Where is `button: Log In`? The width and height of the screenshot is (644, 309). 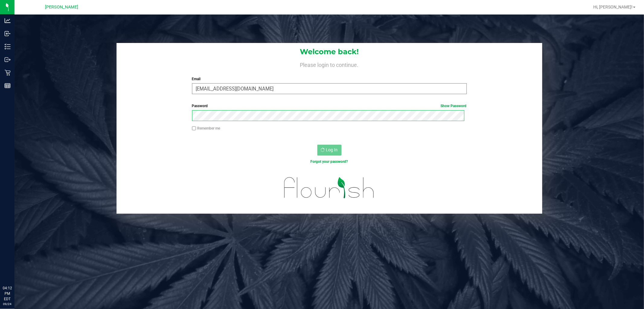
button: Log In is located at coordinates (330, 150).